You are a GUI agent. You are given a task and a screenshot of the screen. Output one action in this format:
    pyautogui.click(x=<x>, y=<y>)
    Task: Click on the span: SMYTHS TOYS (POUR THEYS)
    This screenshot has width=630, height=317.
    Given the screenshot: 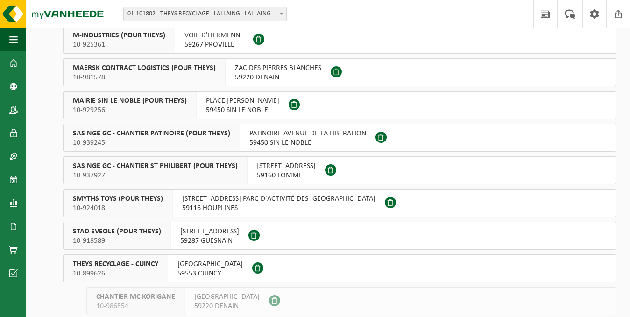 What is the action you would take?
    pyautogui.click(x=118, y=199)
    